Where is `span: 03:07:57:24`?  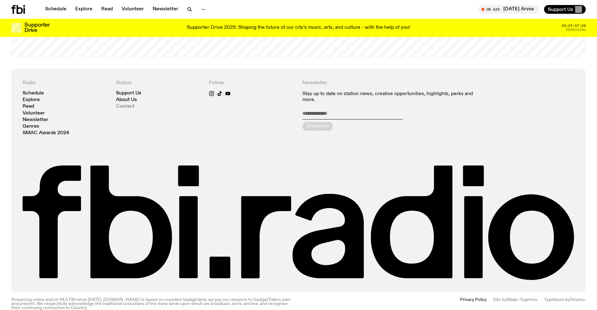 span: 03:07:57:24 is located at coordinates (573, 26).